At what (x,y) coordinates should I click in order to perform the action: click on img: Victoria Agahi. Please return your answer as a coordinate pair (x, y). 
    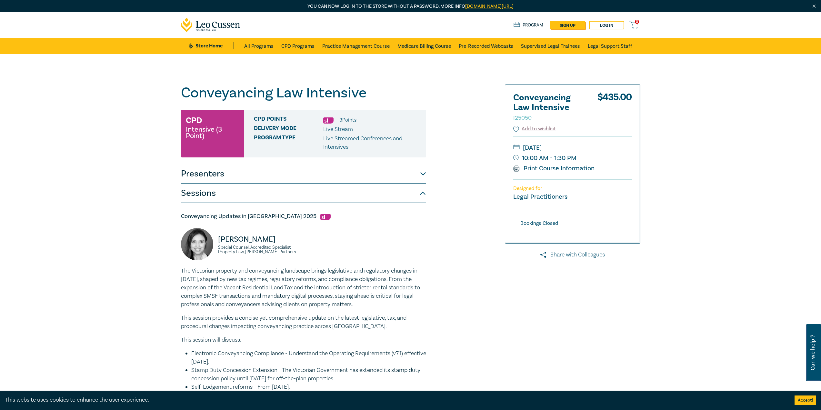
    Looking at the image, I should click on (197, 244).